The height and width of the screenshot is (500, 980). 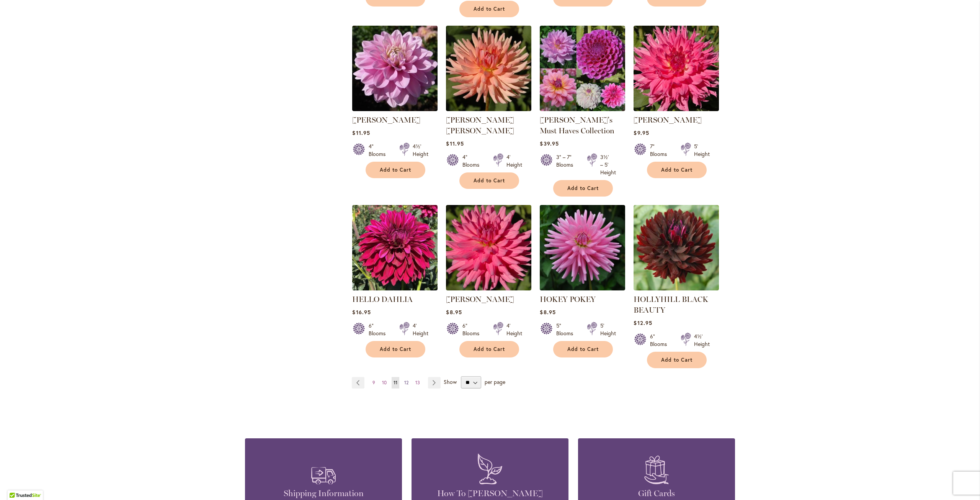 What do you see at coordinates (608, 165) in the screenshot?
I see `div: 3½' – 5' Height` at bounding box center [608, 165].